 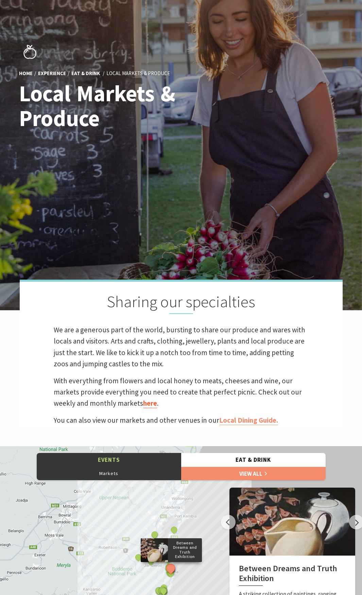 I want to click on p: With everything from flowers and local honey to meats, cheeses and wine, our markets provide ever..., so click(x=181, y=392).